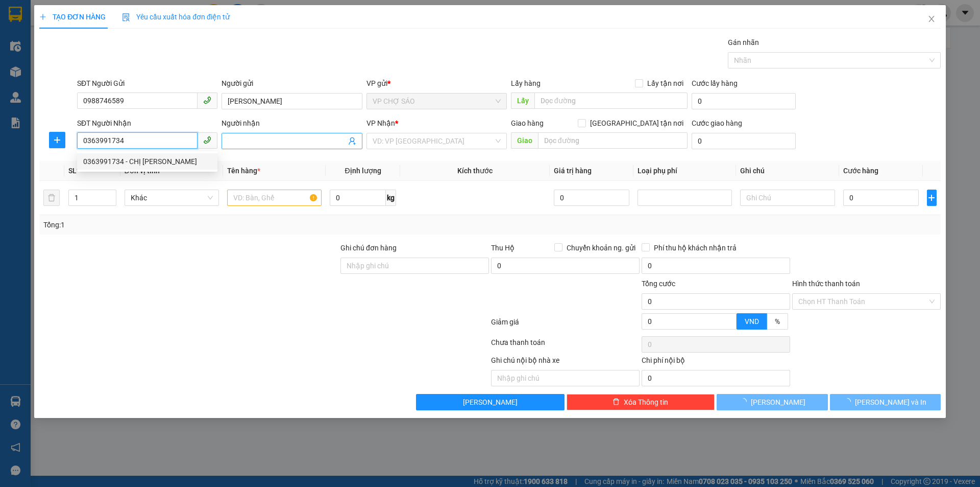 Image resolution: width=980 pixels, height=487 pixels. I want to click on input: Nhập ghi chú, so click(565, 378).